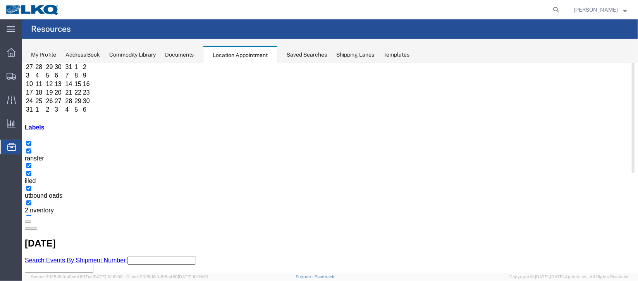  I want to click on td: 9, so click(65, 12).